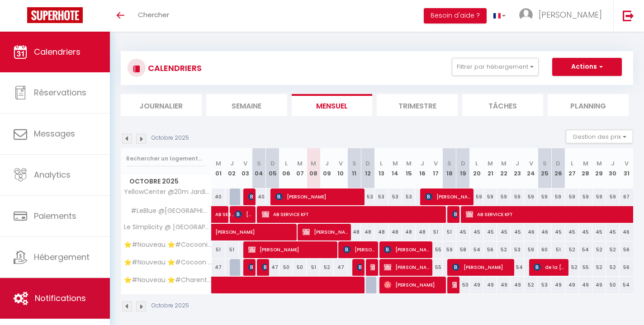 This screenshot has height=325, width=644. I want to click on th: 23, so click(517, 168).